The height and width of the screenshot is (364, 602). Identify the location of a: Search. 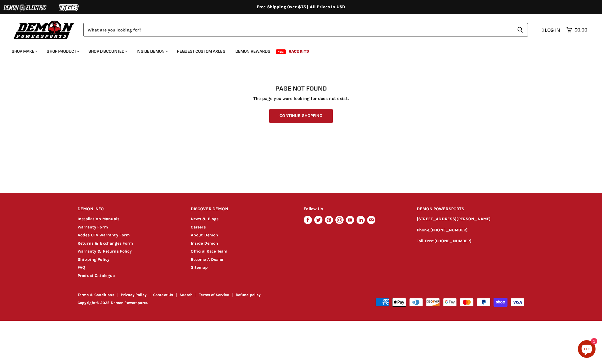
(186, 295).